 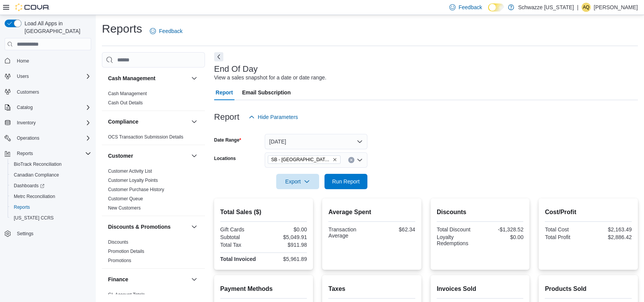 I want to click on button: Remove SB - Fort Collins from selection in this group, so click(x=335, y=160).